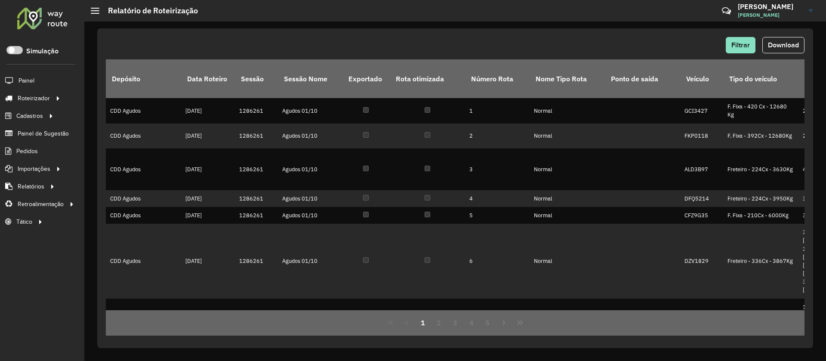  I want to click on th: Nome Tipo Rota, so click(567, 79).